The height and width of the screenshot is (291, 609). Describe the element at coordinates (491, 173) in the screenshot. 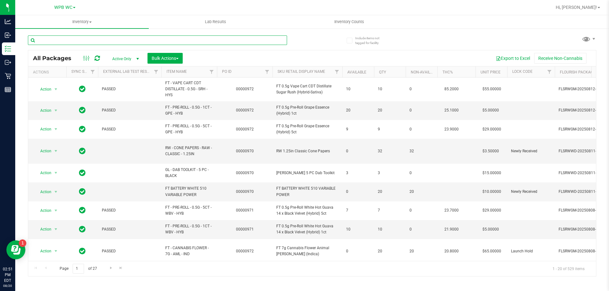

I see `span: $15.00000` at that location.